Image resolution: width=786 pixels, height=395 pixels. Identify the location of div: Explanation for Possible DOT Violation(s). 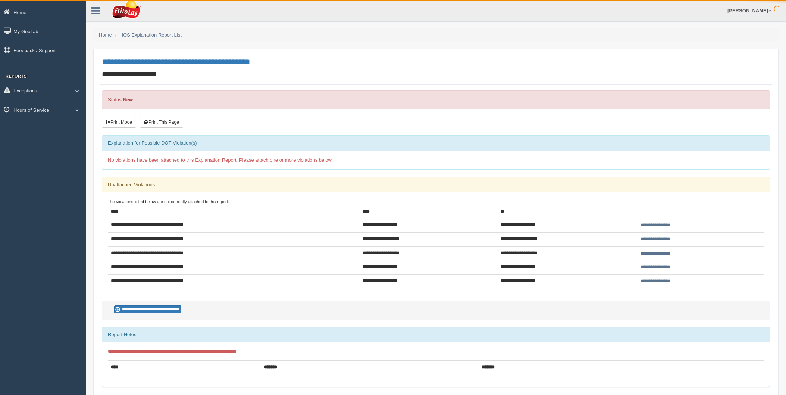
(436, 143).